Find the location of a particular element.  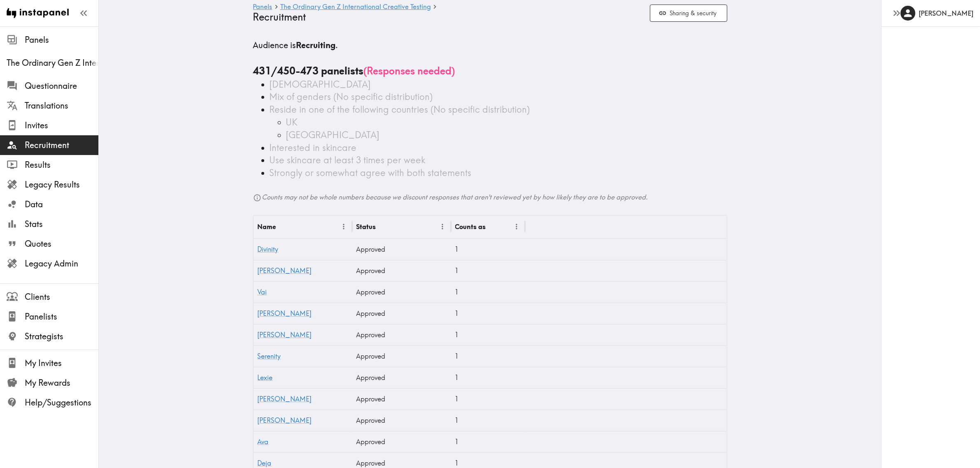

span: Use skincare at least 3 times per week is located at coordinates (348, 160).